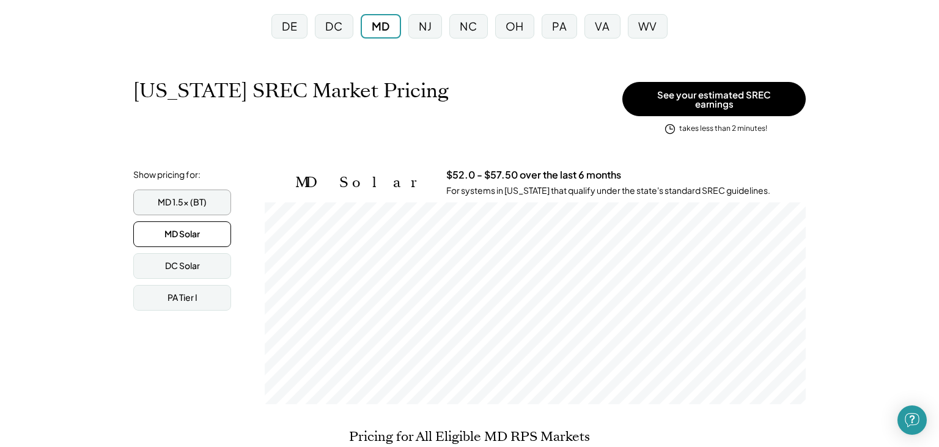 This screenshot has width=939, height=447. I want to click on div: PA Tier I, so click(182, 298).